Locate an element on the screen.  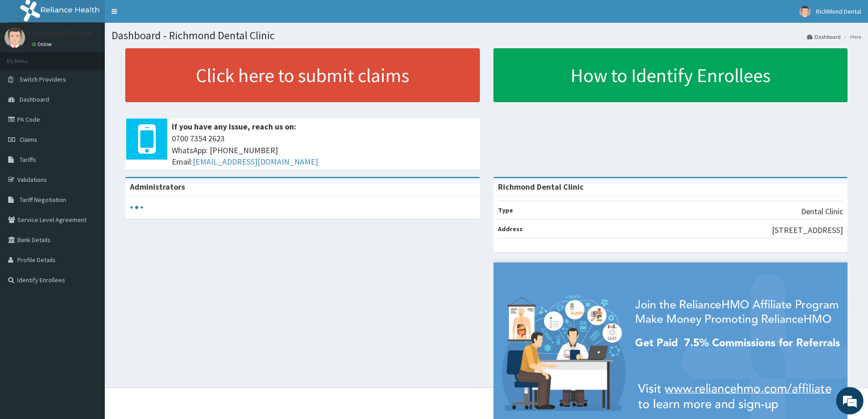
a: Dashboard is located at coordinates (824, 36).